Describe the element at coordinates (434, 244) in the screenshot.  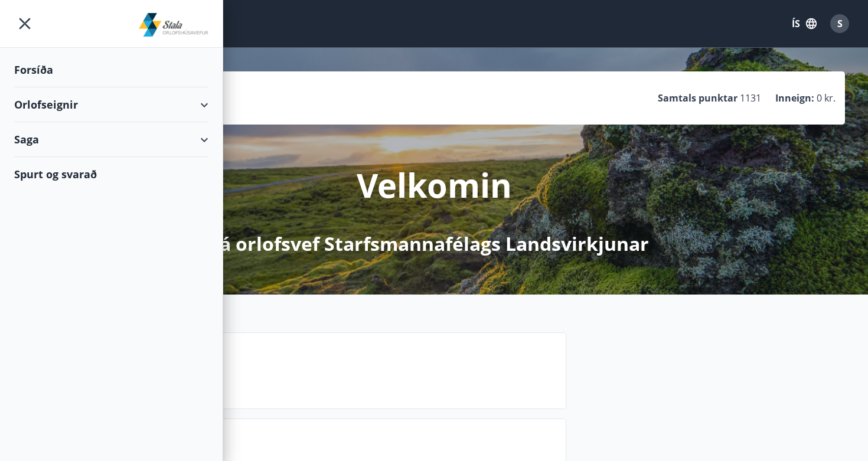
I see `p: á orlofsvef Starfsmannafélags Landsvirkjunar` at that location.